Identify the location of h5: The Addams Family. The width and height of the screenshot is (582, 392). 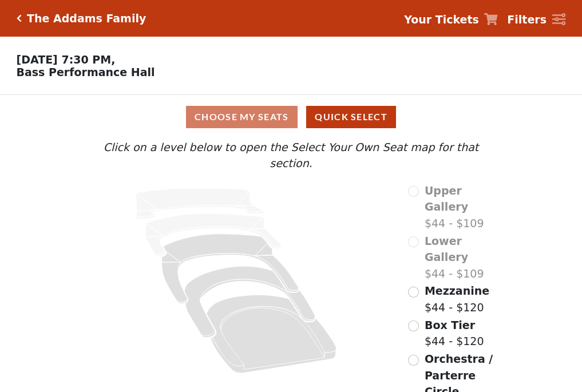
(87, 19).